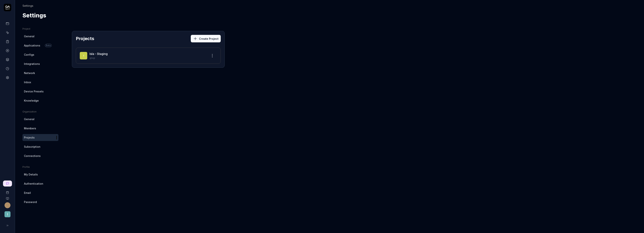 The height and width of the screenshot is (233, 644). Describe the element at coordinates (30, 73) in the screenshot. I see `span: Network` at that location.